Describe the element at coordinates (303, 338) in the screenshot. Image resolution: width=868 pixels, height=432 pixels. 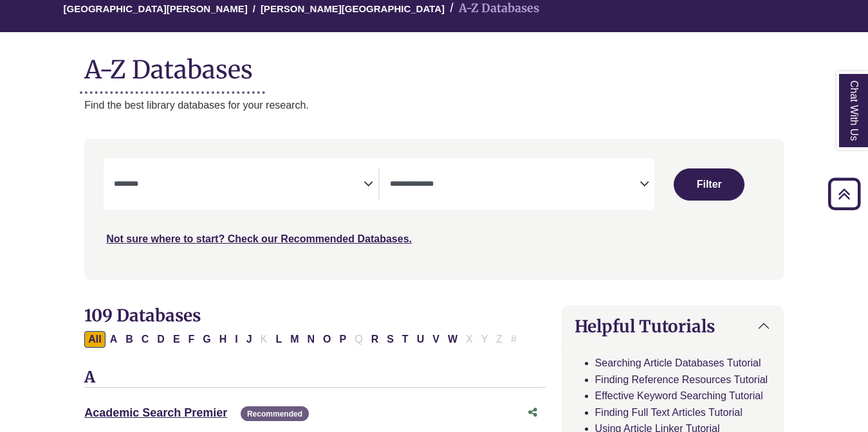
I see `div: Alpha-list to filter by first letter of database name` at that location.